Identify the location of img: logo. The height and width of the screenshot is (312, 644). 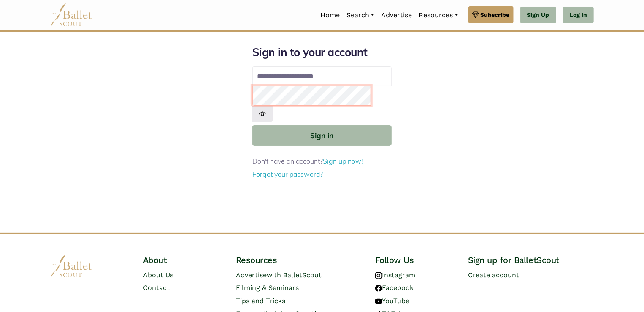
(71, 265).